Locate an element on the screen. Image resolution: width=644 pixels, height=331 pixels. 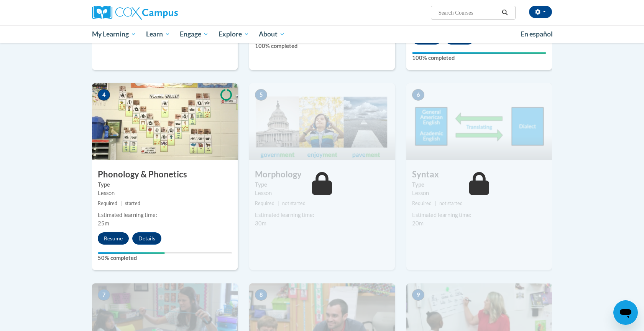
h3: Syntax is located at coordinates (479, 175).